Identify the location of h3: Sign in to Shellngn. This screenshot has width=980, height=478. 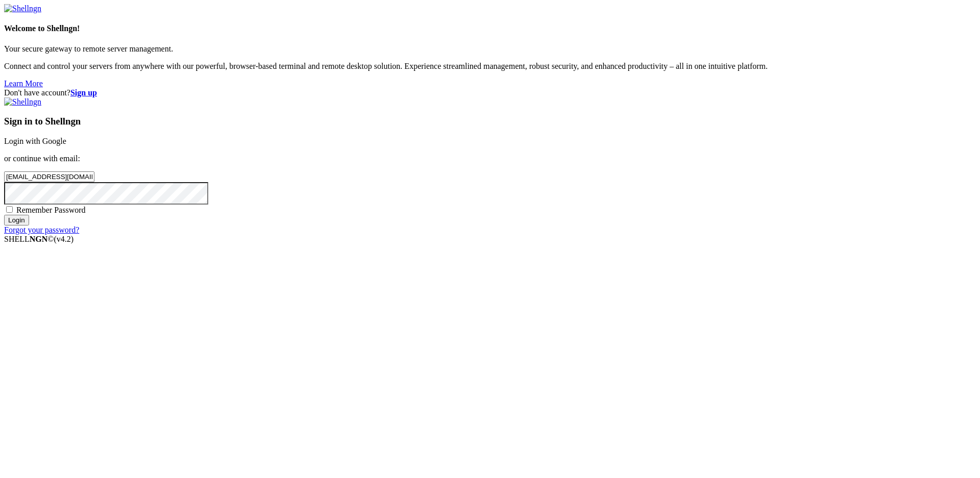
(490, 122).